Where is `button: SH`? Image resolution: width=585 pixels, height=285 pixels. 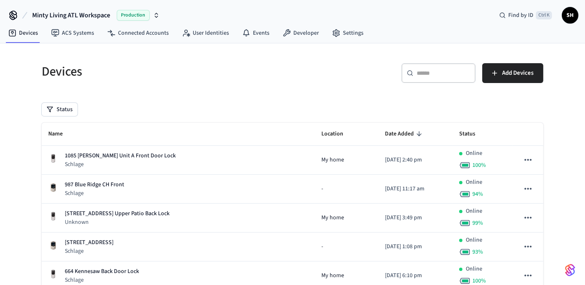 button: SH is located at coordinates (571, 15).